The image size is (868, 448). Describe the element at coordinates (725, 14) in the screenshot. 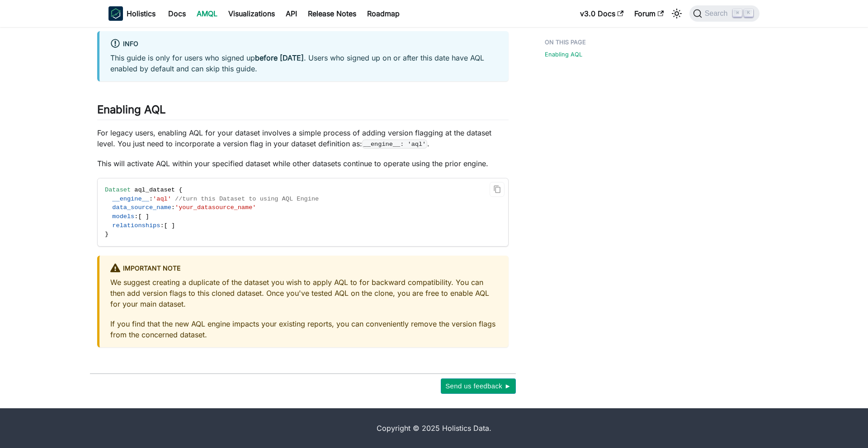

I see `button: Search (Command+K)` at that location.